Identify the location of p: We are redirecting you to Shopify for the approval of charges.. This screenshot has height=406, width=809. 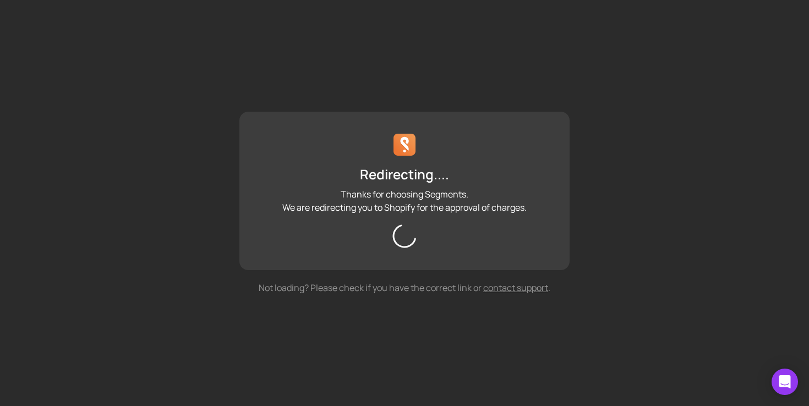
(405, 208).